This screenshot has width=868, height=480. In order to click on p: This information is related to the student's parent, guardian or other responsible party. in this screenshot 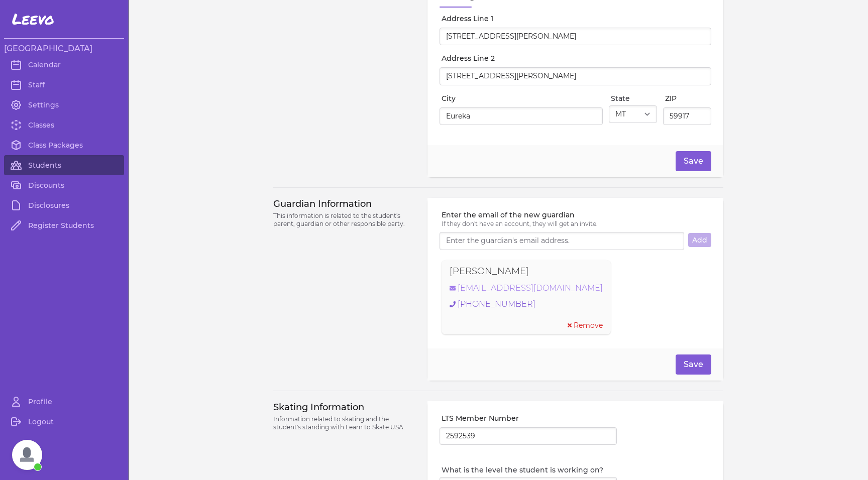, I will do `click(344, 220)`.